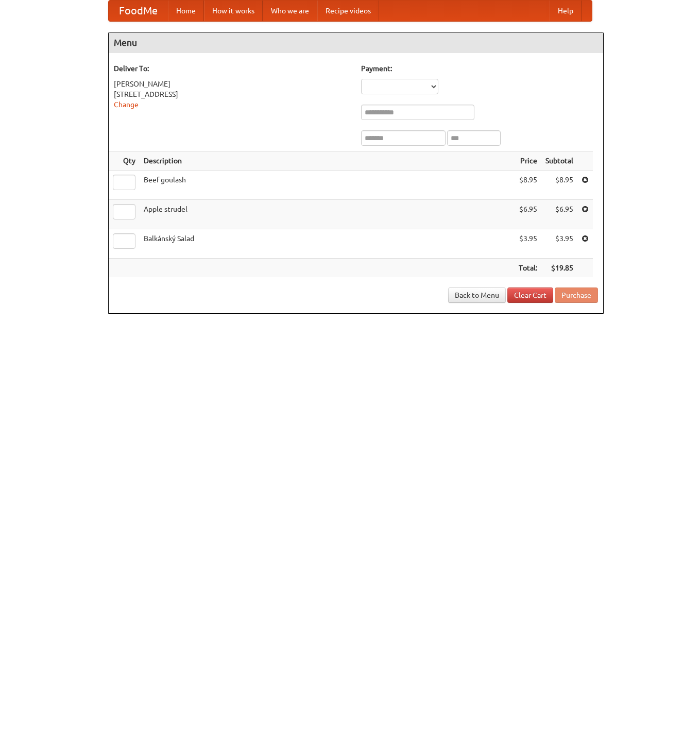 The height and width of the screenshot is (729, 700). I want to click on a: Clear Cart, so click(530, 295).